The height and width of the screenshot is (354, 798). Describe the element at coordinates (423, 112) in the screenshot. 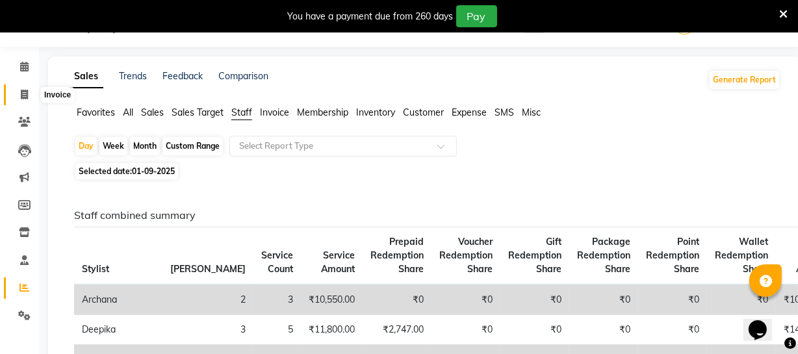

I see `span: Customer` at that location.